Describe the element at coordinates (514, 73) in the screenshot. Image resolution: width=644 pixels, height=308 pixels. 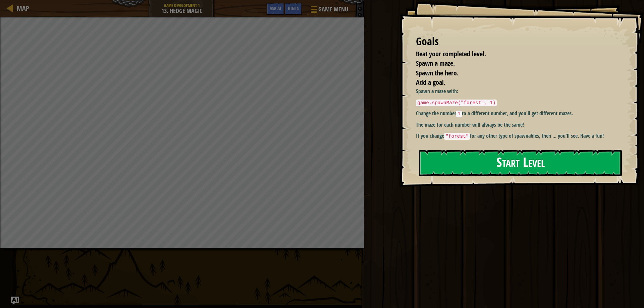
I see `li: Spawn the hero.` at that location.